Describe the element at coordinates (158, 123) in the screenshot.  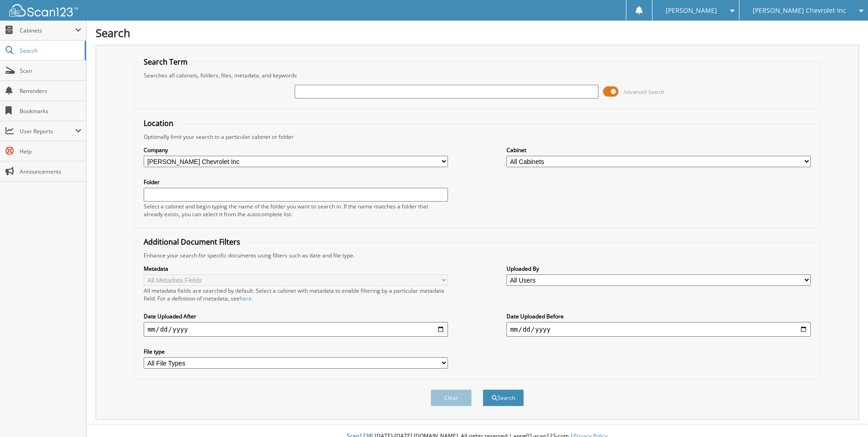
I see `legend: Location` at that location.